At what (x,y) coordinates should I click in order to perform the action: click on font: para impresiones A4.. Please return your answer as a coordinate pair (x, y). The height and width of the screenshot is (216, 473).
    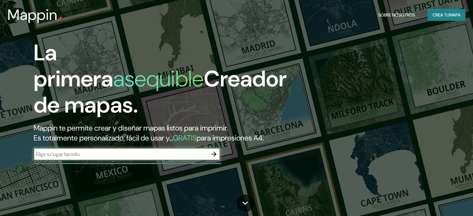
    Looking at the image, I should click on (230, 138).